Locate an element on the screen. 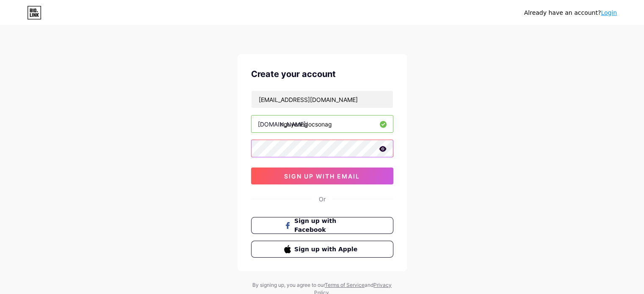  span: Sign up with Apple is located at coordinates (327, 250).